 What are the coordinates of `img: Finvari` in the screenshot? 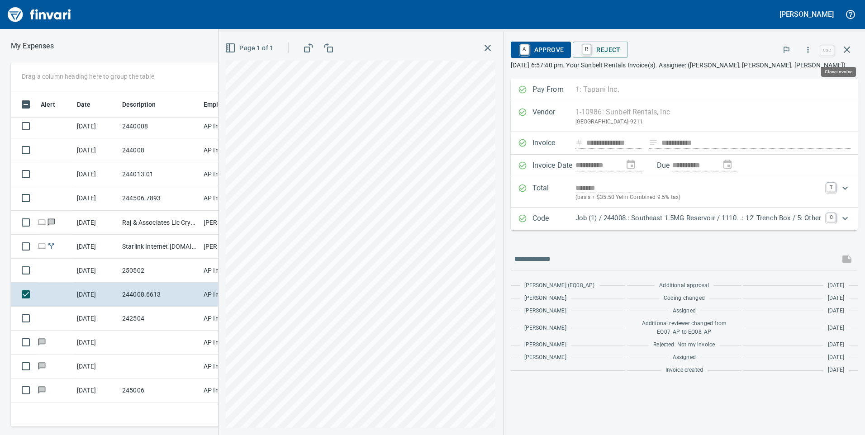 It's located at (39, 14).